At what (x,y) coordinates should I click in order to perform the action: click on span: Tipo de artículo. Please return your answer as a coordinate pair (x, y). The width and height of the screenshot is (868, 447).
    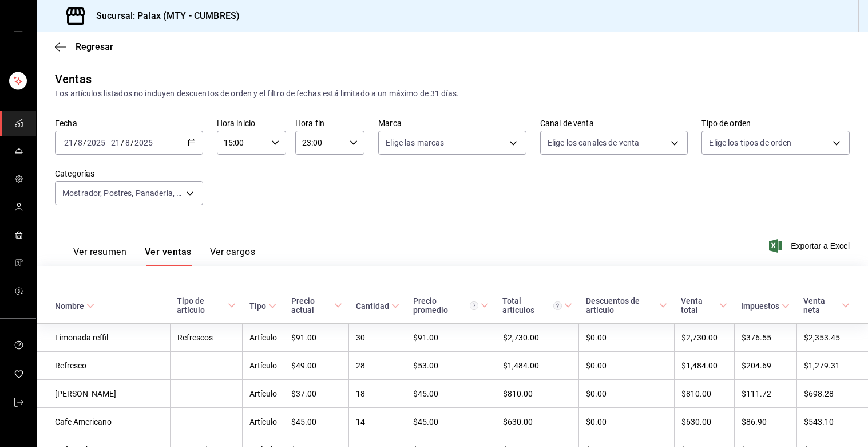
    Looking at the image, I should click on (206, 306).